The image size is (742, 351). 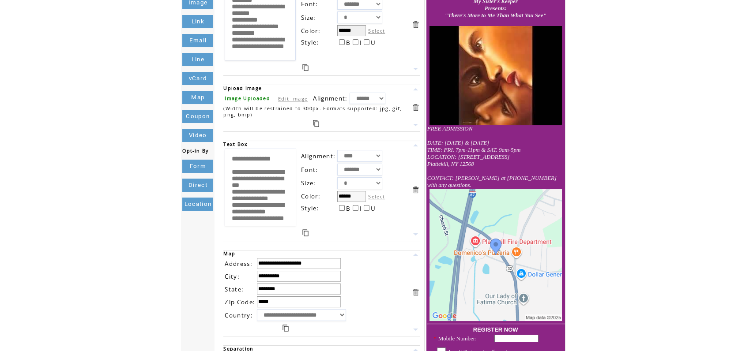 What do you see at coordinates (198, 41) in the screenshot?
I see `a: Email` at bounding box center [198, 41].